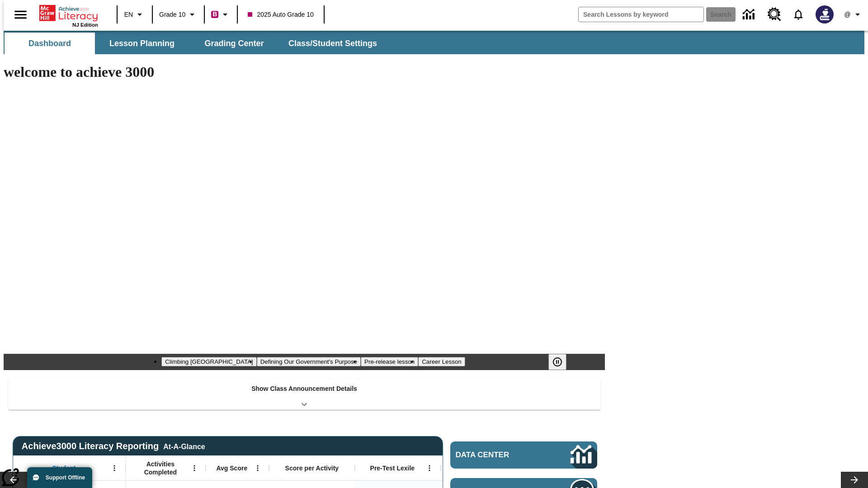 Image resolution: width=868 pixels, height=488 pixels. I want to click on img: Avatar, so click(824, 15).